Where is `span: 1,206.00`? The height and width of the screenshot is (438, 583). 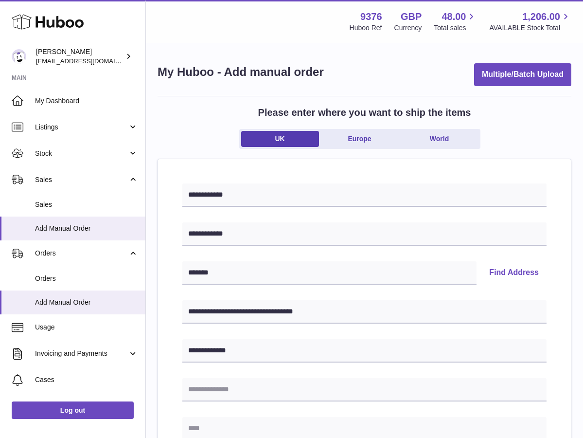 span: 1,206.00 is located at coordinates (542, 17).